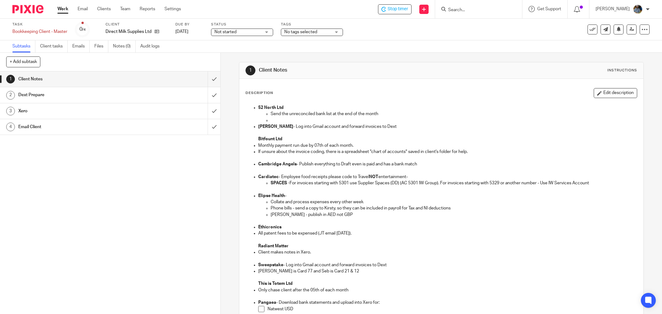 The width and height of the screenshot is (662, 314). What do you see at coordinates (398, 9) in the screenshot?
I see `span: Stop timer` at bounding box center [398, 9].